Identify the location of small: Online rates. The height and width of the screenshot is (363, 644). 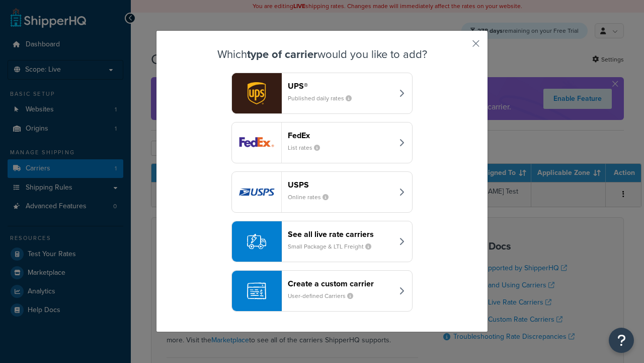
(312, 197).